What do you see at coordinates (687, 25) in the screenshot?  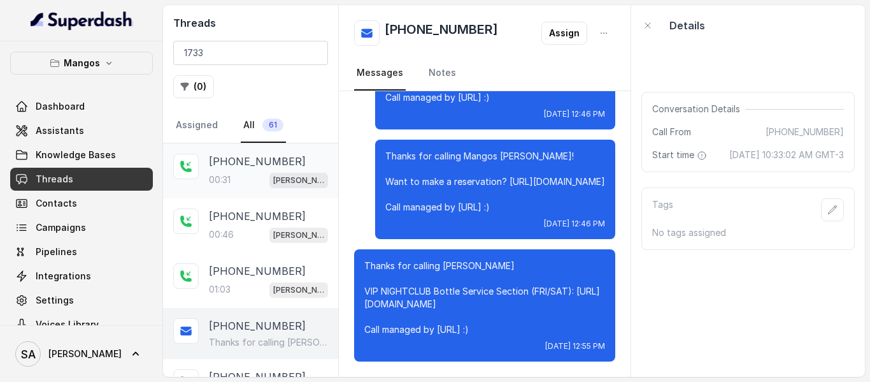 I see `p: Details` at bounding box center [687, 25].